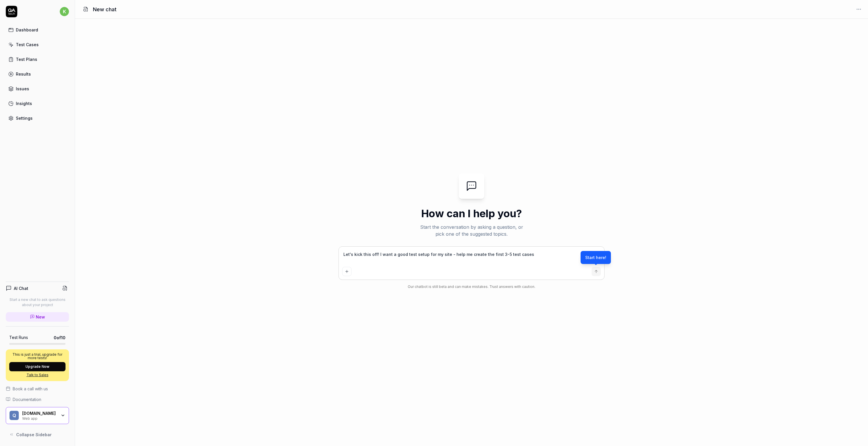 The width and height of the screenshot is (868, 446). What do you see at coordinates (27, 400) in the screenshot?
I see `span: Documentation` at bounding box center [27, 400].